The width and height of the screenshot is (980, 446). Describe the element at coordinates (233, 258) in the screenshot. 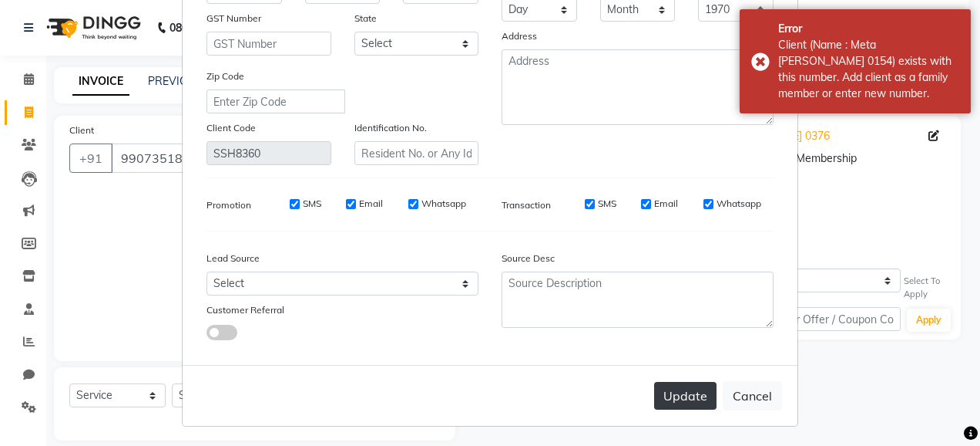

I see `label: Lead Source` at that location.